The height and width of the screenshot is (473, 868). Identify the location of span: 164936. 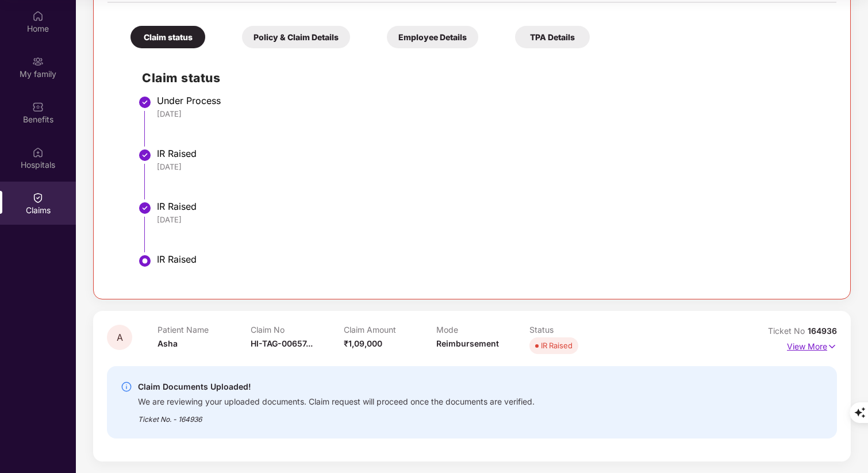
(822, 331).